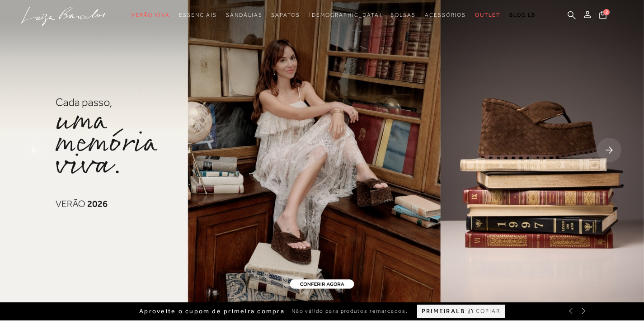 Image resolution: width=644 pixels, height=334 pixels. I want to click on span: Sandálias, so click(244, 15).